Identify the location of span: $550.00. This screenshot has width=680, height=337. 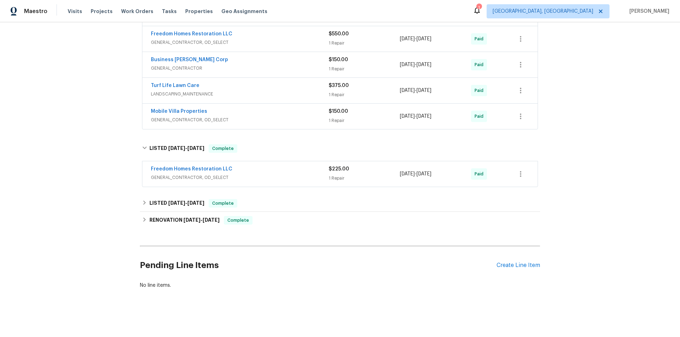
(338, 34).